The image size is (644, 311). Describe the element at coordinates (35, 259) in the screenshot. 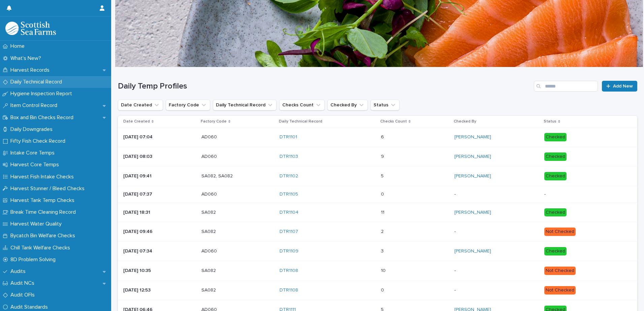

I see `p: 8D Problem Solving` at that location.